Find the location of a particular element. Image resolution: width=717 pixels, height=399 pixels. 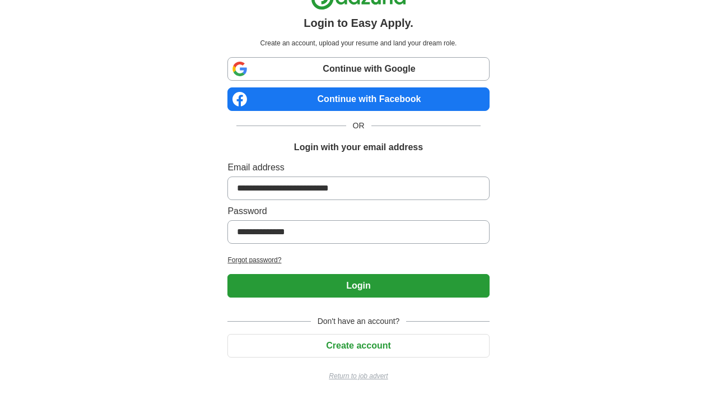

h1: Login to Easy Apply. is located at coordinates (359, 23).